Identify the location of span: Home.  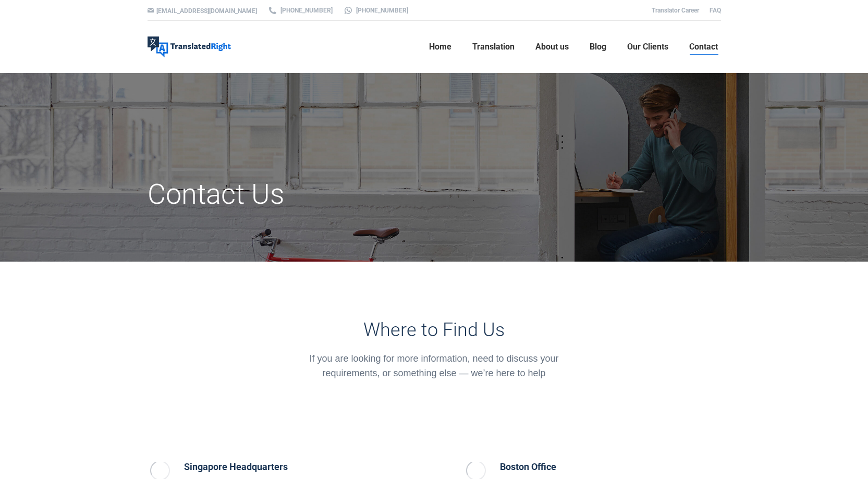
(440, 47).